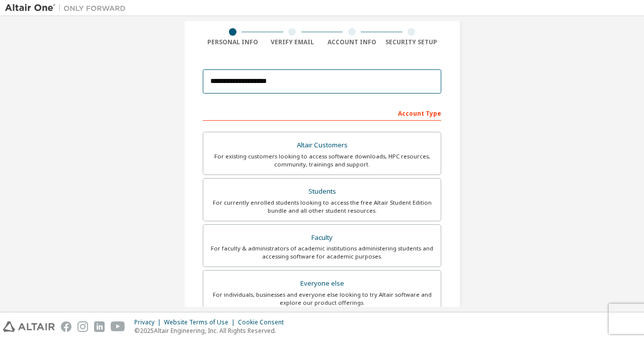 The image size is (644, 341). Describe the element at coordinates (292, 42) in the screenshot. I see `div: Verify Email` at that location.